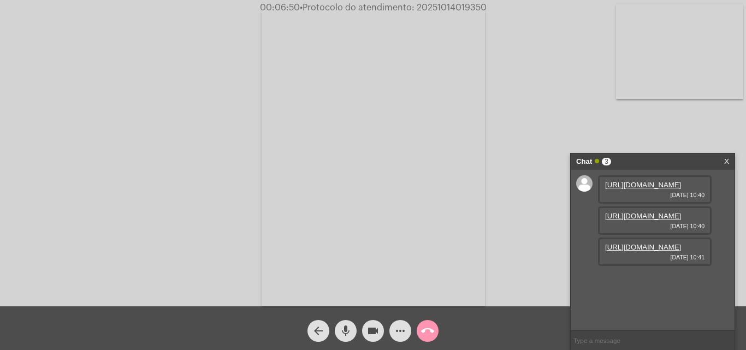 The height and width of the screenshot is (350, 746). What do you see at coordinates (400, 331) in the screenshot?
I see `mat-icon: more_horiz` at bounding box center [400, 331].